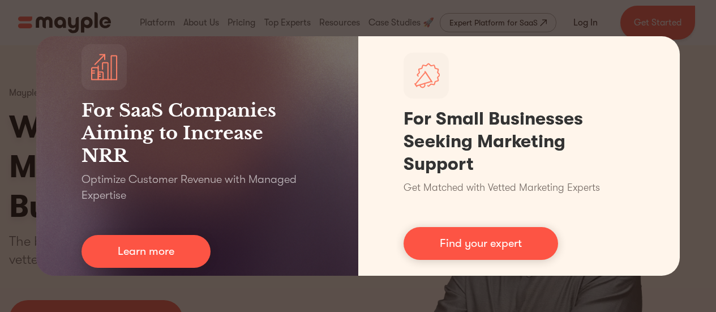 This screenshot has width=716, height=312. What do you see at coordinates (197, 133) in the screenshot?
I see `h3: For SaaS Companies Aiming to Increase NRR` at bounding box center [197, 133].